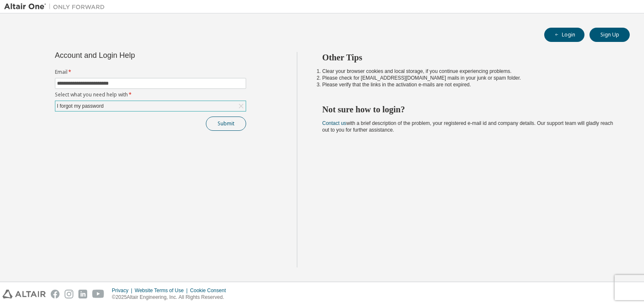 The image size is (644, 306). I want to click on label: Email, so click(150, 72).